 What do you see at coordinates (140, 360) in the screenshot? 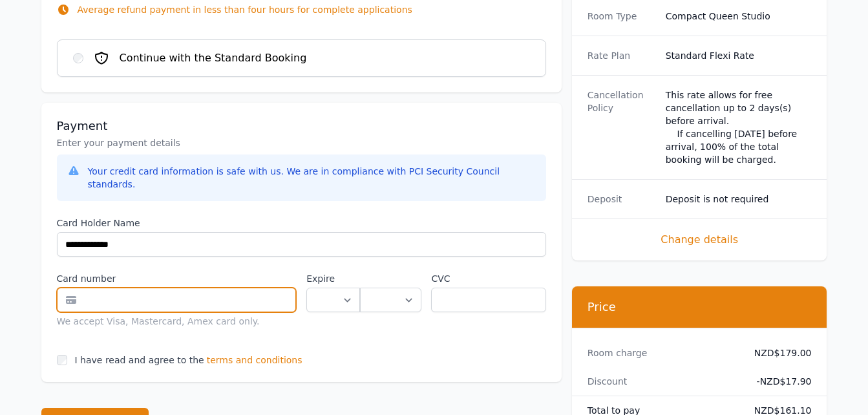
I see `label: I have read and agree to the` at bounding box center [140, 360].